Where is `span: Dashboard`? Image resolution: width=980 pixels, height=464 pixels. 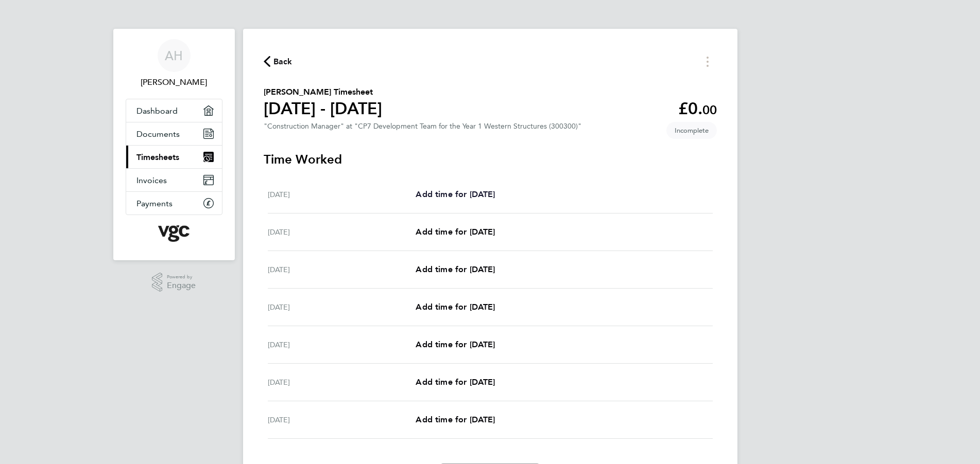 span: Dashboard is located at coordinates (157, 111).